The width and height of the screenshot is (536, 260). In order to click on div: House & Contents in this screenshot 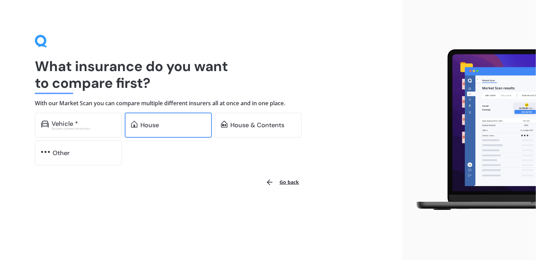, I will do `click(257, 125)`.